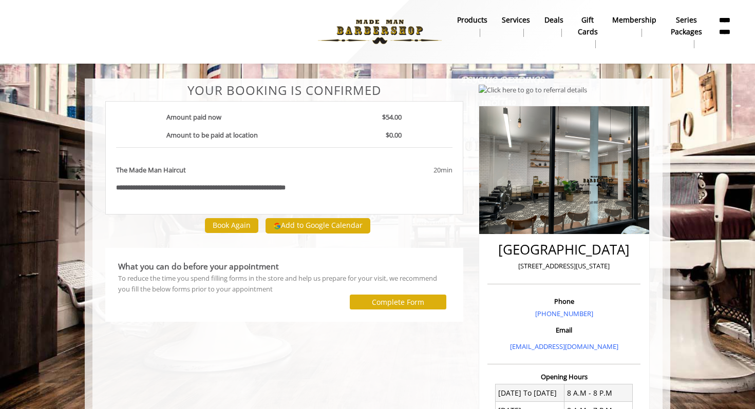  What do you see at coordinates (634, 20) in the screenshot?
I see `b: Membership` at bounding box center [634, 20].